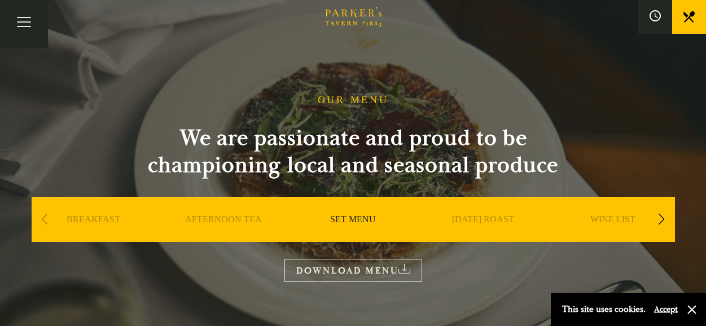  I want to click on div: Previous slide, so click(45, 219).